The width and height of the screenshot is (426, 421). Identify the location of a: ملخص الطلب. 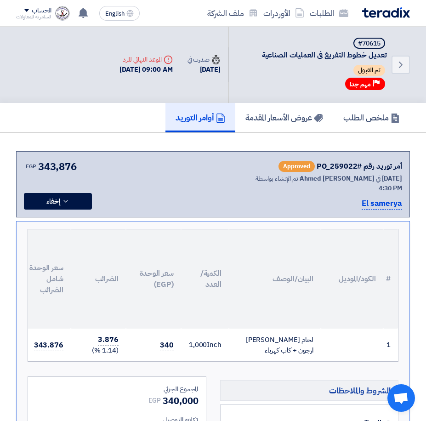
(372, 118).